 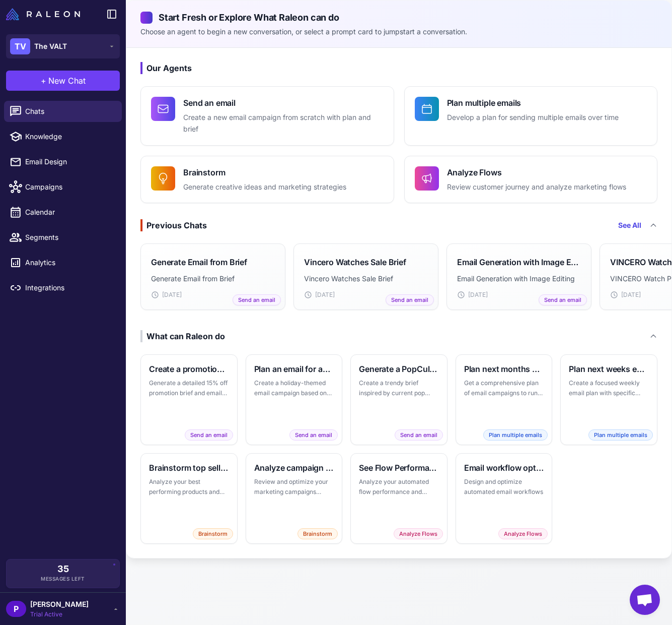 I want to click on p: Analyze your best performing products and generate marketing ideas, so click(x=189, y=487).